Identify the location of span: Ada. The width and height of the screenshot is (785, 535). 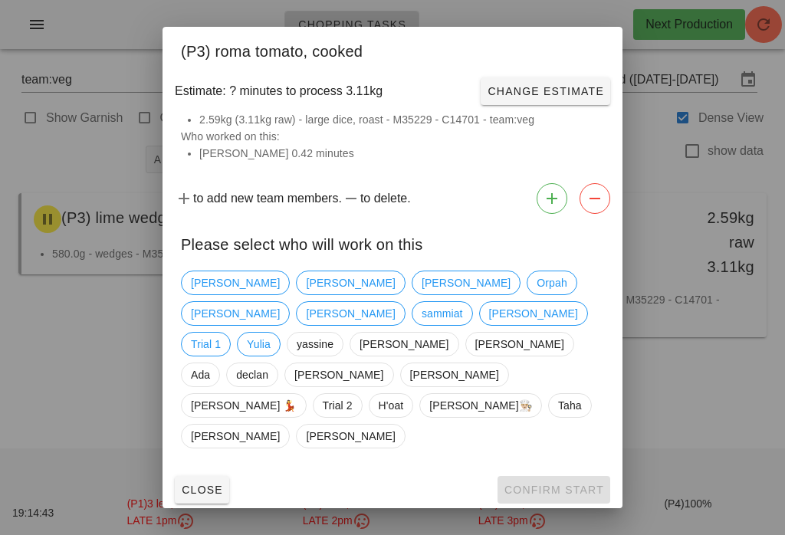
(200, 375).